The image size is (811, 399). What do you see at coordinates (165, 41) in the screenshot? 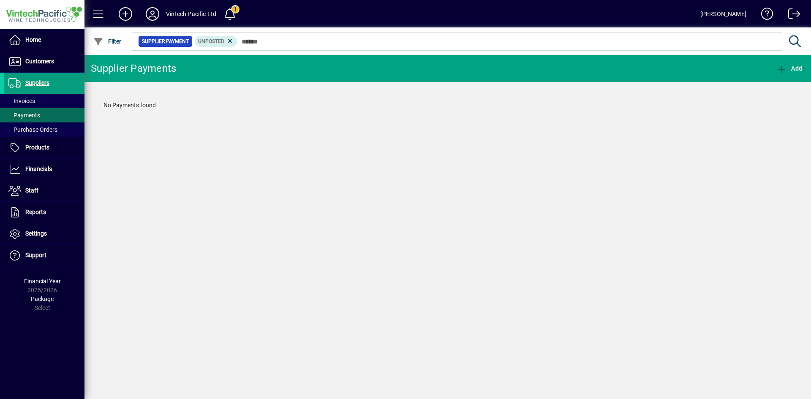
I see `span: Supplier Payment` at bounding box center [165, 41].